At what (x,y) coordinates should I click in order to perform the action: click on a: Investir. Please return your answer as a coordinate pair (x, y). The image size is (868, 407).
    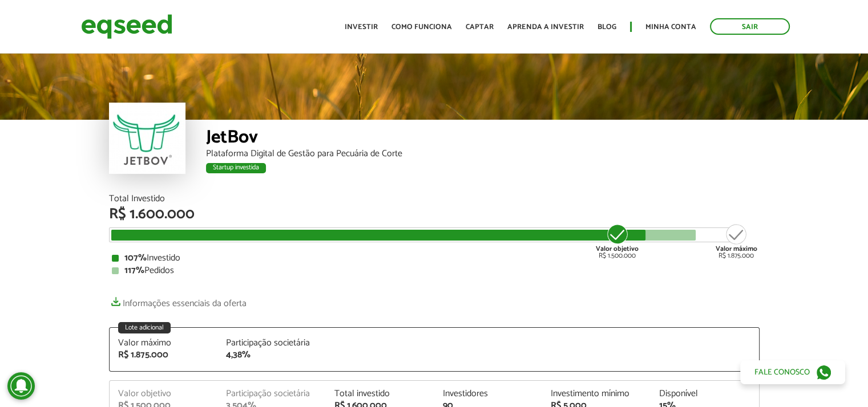
    Looking at the image, I should click on (361, 27).